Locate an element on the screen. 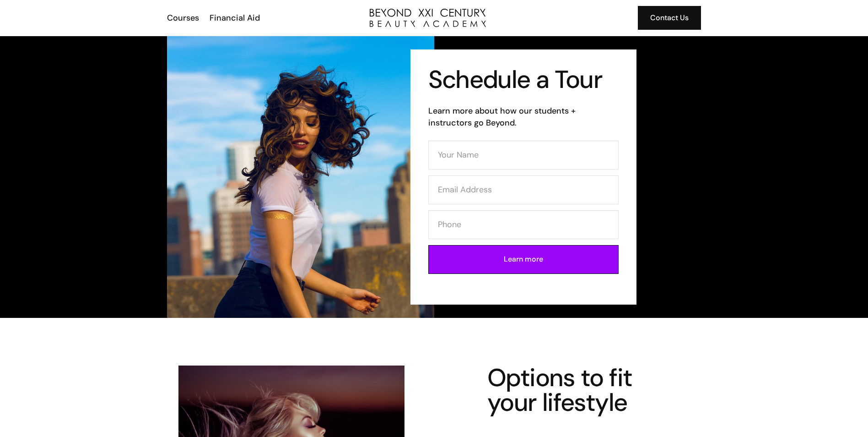 The width and height of the screenshot is (868, 437). div: Contact Us is located at coordinates (670, 18).